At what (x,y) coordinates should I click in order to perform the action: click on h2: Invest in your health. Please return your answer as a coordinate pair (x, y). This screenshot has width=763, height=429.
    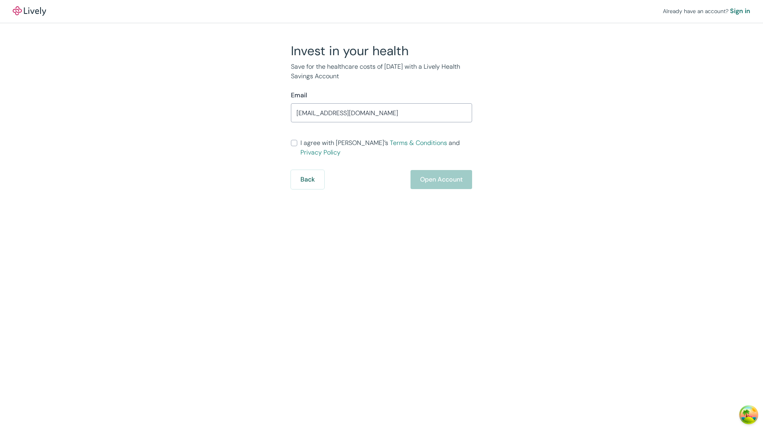
    Looking at the image, I should click on (382, 51).